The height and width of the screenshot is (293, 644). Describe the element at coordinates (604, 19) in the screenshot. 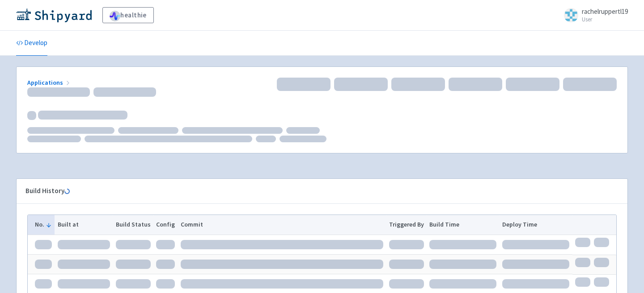

I see `small: User` at that location.